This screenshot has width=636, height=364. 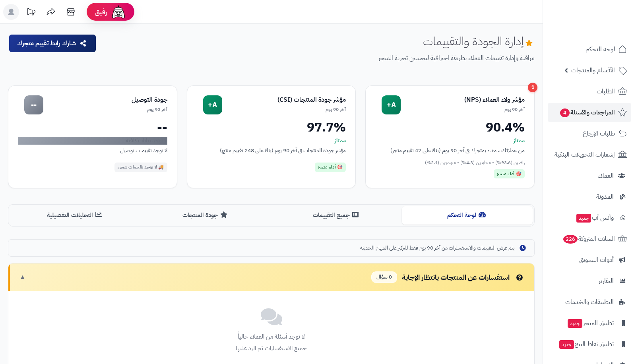 I want to click on div: 97.7%, so click(x=271, y=127).